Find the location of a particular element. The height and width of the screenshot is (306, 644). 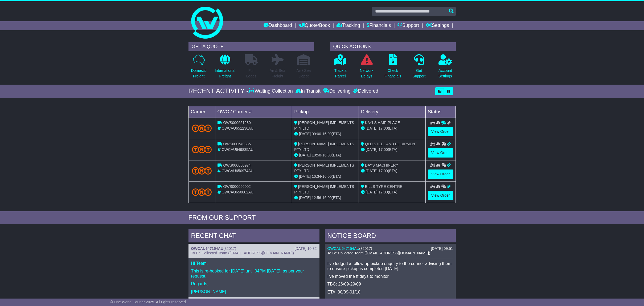

span: BILLS TYRE CENTRE is located at coordinates (384, 186).